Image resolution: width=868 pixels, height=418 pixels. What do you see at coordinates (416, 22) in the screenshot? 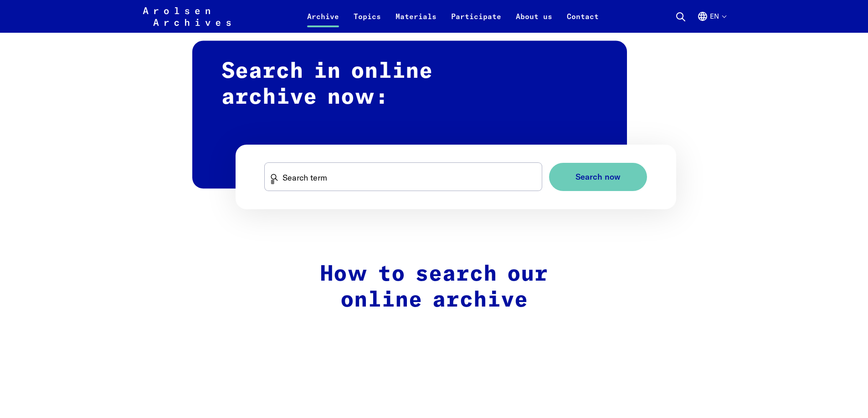
I see `a: Materials` at bounding box center [416, 22].